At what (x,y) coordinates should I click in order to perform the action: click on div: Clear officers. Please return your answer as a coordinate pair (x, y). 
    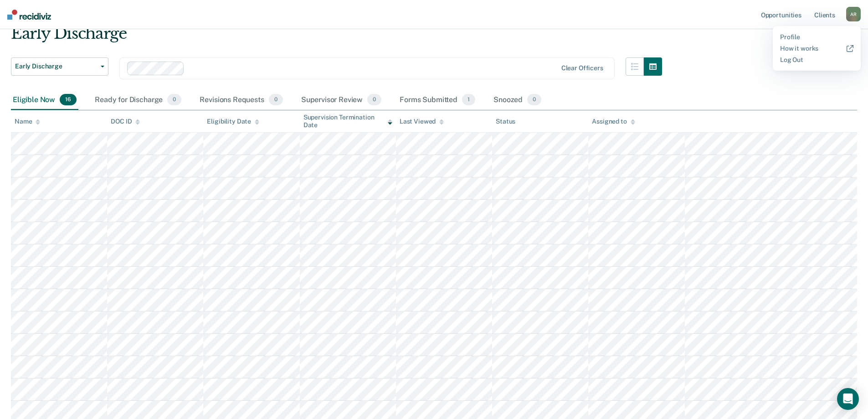
    Looking at the image, I should click on (582, 68).